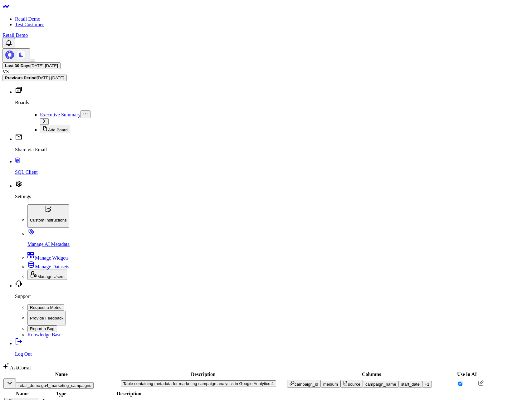  What do you see at coordinates (48, 216) in the screenshot?
I see `button: Custom Instructions` at bounding box center [48, 216].